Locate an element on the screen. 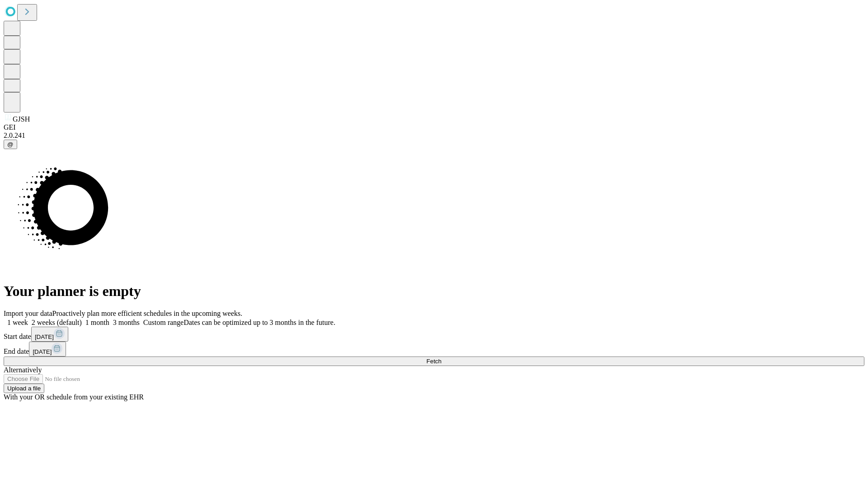  button: Fetch is located at coordinates (434, 361).